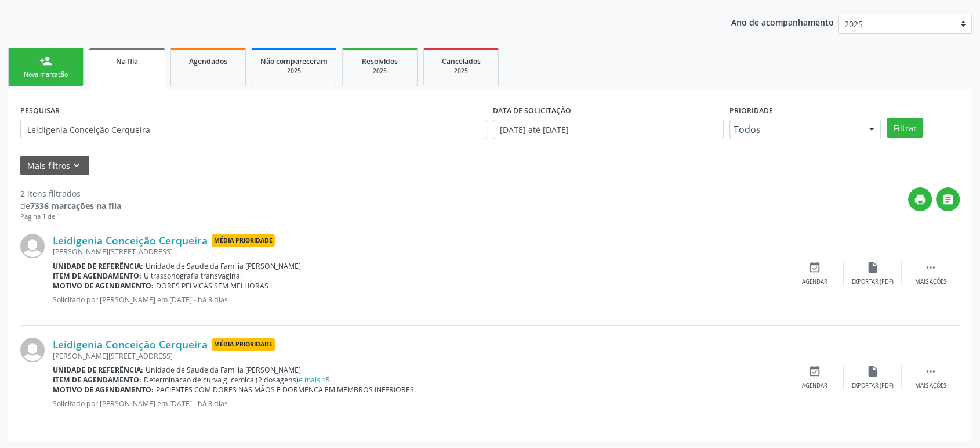 The height and width of the screenshot is (448, 980). I want to click on span: Determinacao de curva glicemica (2 dosagens), so click(237, 379).